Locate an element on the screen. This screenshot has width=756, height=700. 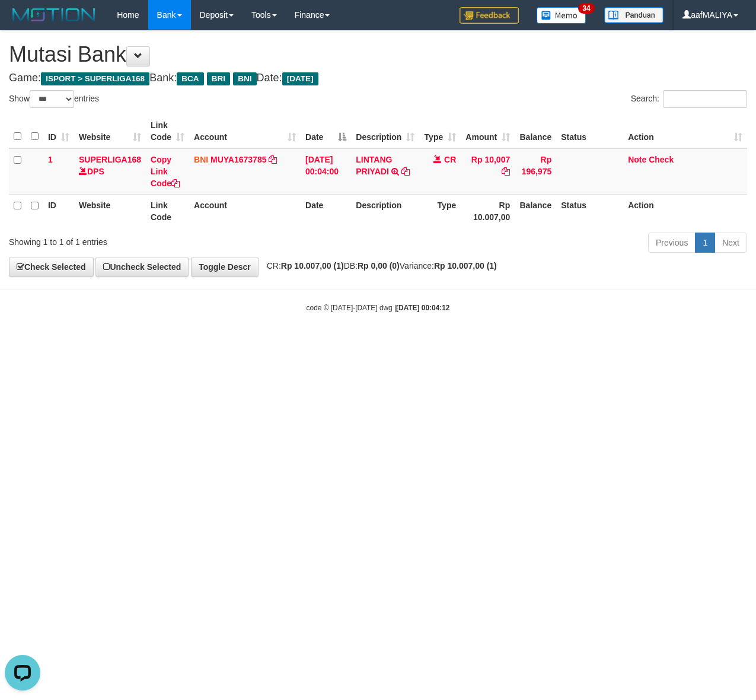
span: CR is located at coordinates (450, 160).